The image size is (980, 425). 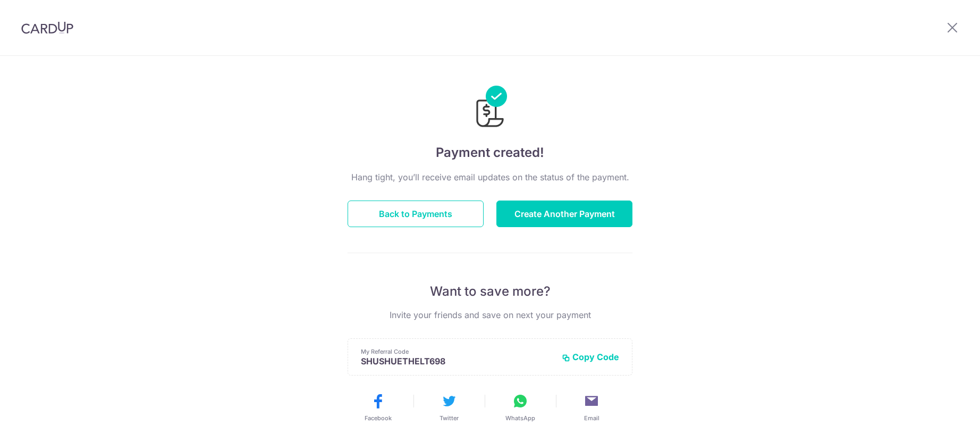 I want to click on button: WhatsApp, so click(x=520, y=407).